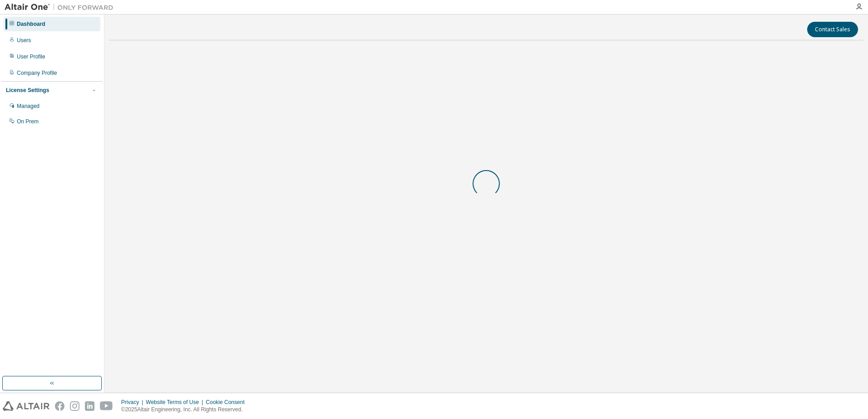 The height and width of the screenshot is (419, 868). I want to click on button: Contact Sales, so click(833, 29).